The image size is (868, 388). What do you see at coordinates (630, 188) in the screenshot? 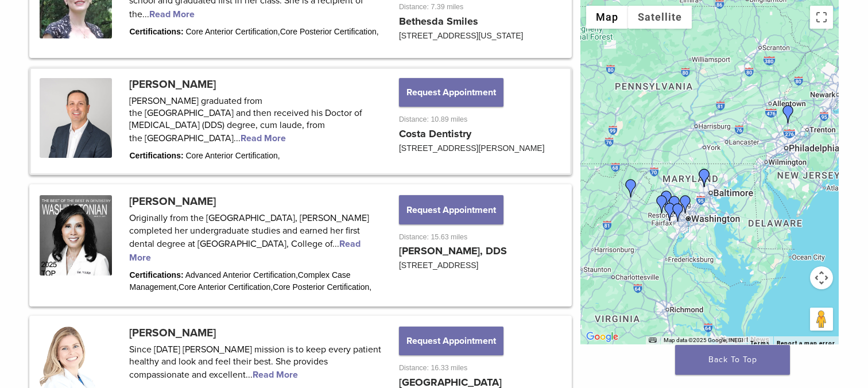
I see `div: Dr. Deborah Baker` at bounding box center [630, 188].